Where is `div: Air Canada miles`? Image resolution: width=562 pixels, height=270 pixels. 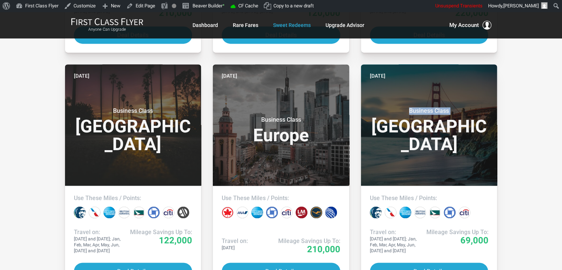
div: Air Canada miles is located at coordinates (228, 212).